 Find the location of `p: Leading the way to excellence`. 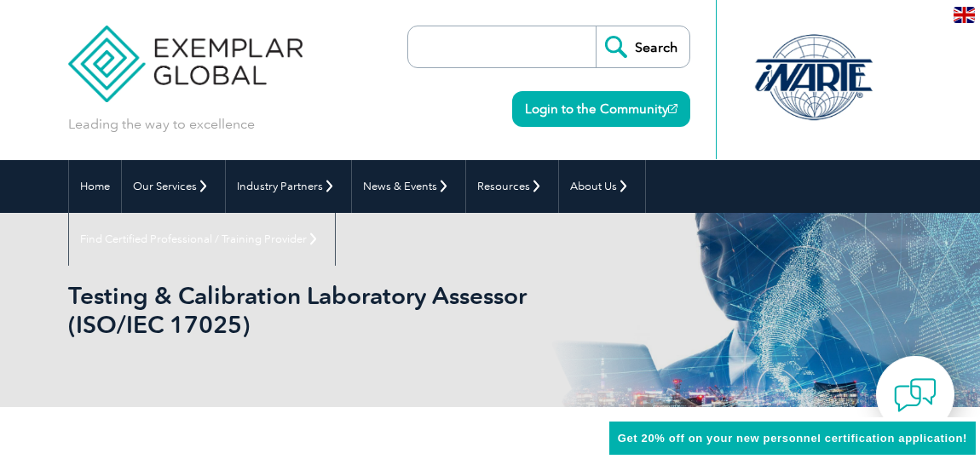

p: Leading the way to excellence is located at coordinates (161, 124).